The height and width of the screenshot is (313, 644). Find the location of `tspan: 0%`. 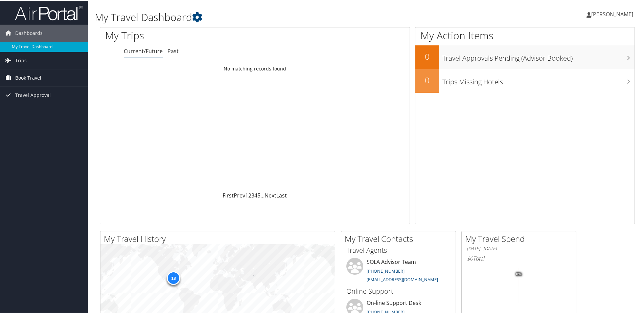

tspan: 0% is located at coordinates (519, 274).